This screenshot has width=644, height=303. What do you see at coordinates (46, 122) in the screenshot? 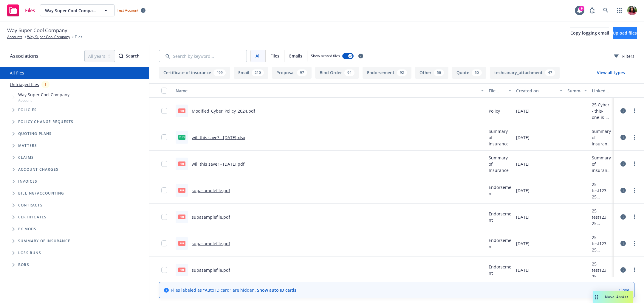
I see `span: Policy change requests` at bounding box center [46, 122].